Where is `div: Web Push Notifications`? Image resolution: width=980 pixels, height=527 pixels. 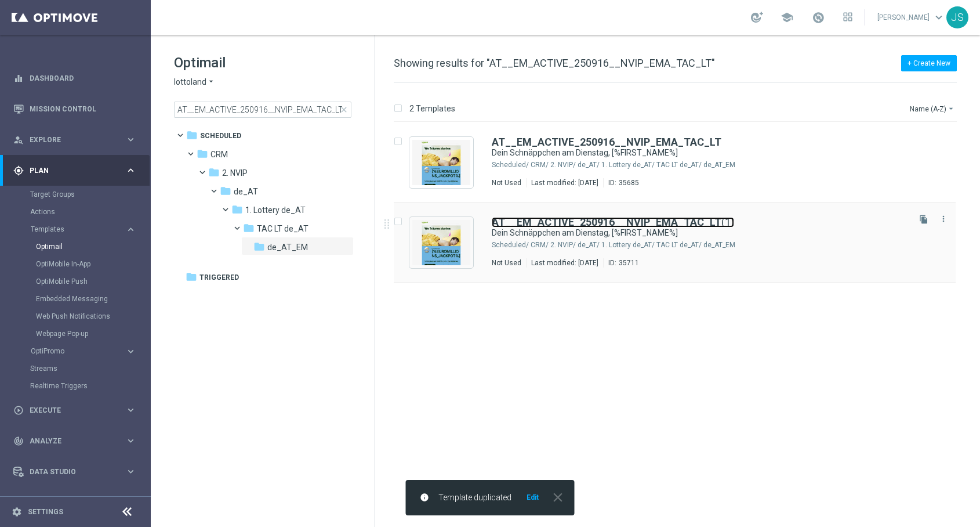
div: Web Push Notifications is located at coordinates (93, 316).